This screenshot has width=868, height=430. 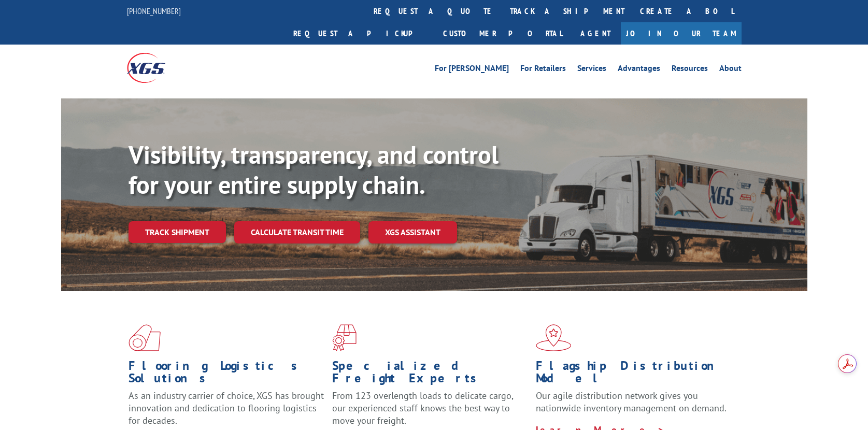 I want to click on b: Visibility, transparency, and control for your entire supply chain., so click(x=313, y=169).